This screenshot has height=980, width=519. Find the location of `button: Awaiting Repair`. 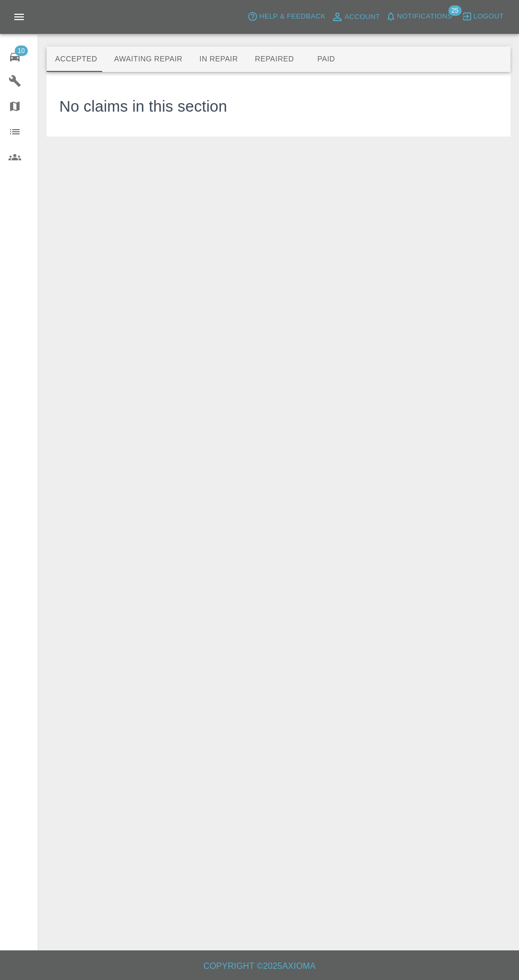

button: Awaiting Repair is located at coordinates (147, 59).